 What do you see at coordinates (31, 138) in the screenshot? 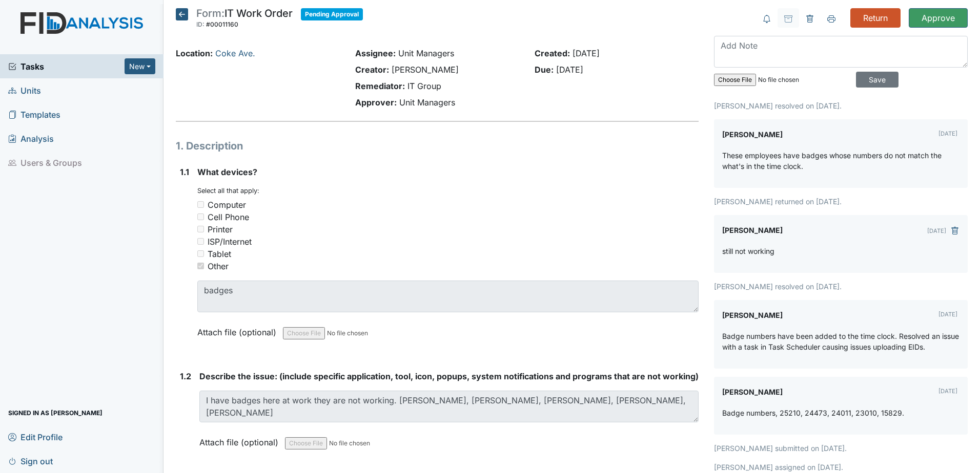
I see `span: Analysis` at bounding box center [31, 138].